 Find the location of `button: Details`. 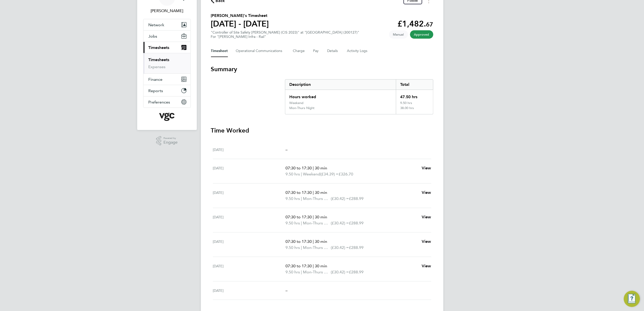

button: Details is located at coordinates (333, 51).